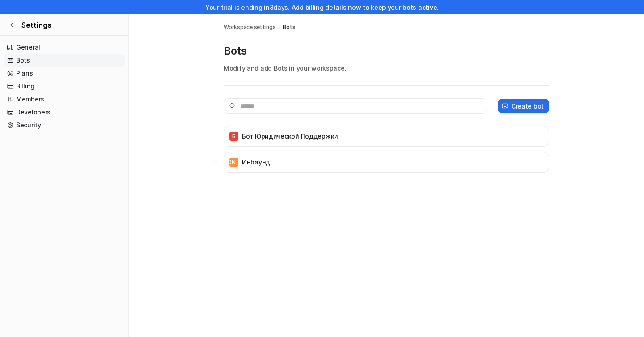  I want to click on span: Б, so click(234, 137).